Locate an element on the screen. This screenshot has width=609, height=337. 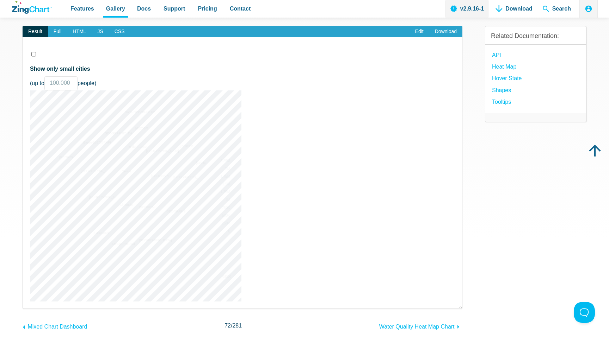
a: ZingChart Logo. Click to return to the homepage is located at coordinates (32, 7).